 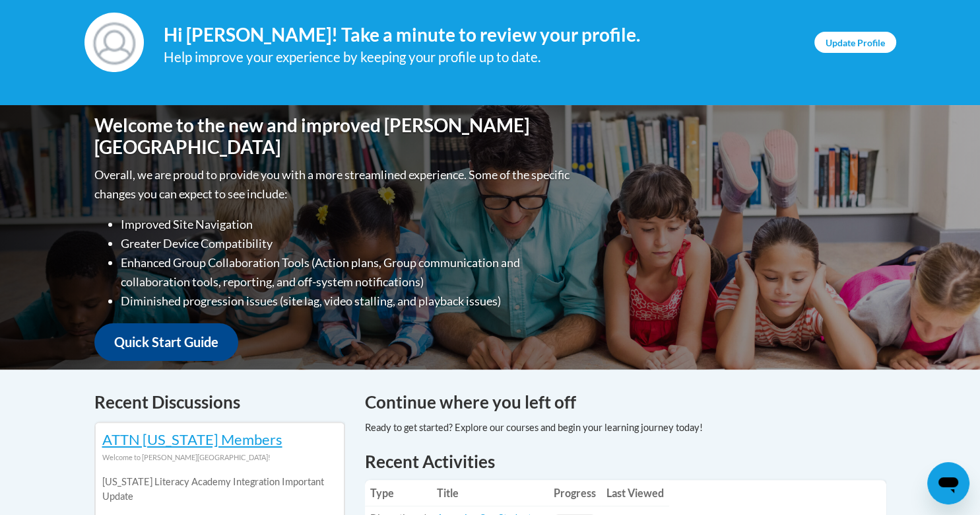 What do you see at coordinates (346, 301) in the screenshot?
I see `li: Diminished progression issues (site lag, video stalling, and playback issues)` at bounding box center [346, 301].